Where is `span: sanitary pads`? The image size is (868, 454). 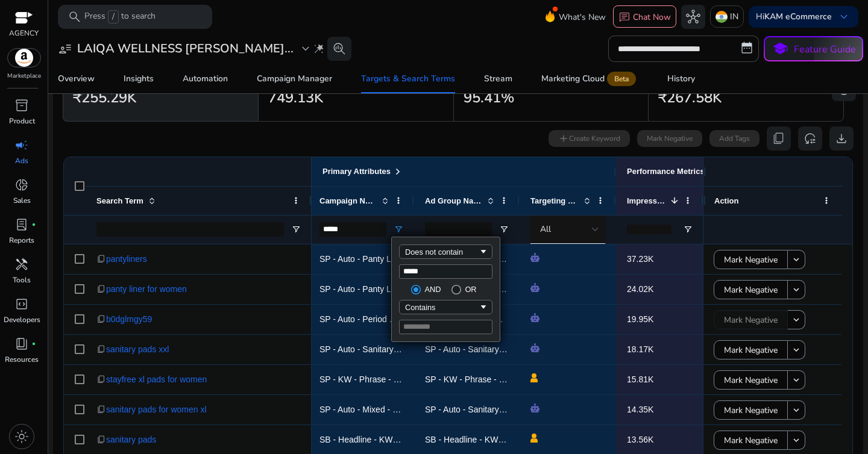 span: sanitary pads is located at coordinates (131, 440).